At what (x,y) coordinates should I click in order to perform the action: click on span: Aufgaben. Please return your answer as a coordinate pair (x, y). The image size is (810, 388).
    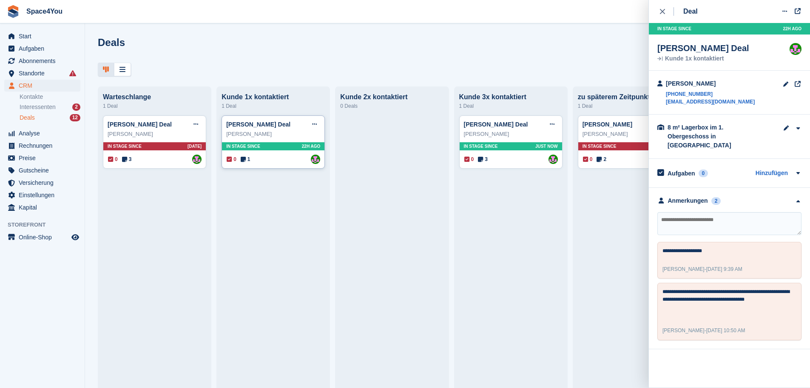
    Looking at the image, I should click on (44, 48).